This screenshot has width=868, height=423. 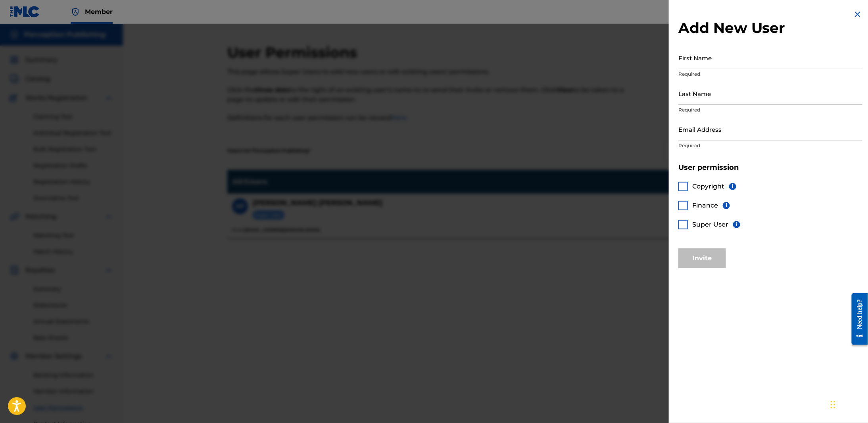 I want to click on img: Top Rightsholder, so click(x=75, y=12).